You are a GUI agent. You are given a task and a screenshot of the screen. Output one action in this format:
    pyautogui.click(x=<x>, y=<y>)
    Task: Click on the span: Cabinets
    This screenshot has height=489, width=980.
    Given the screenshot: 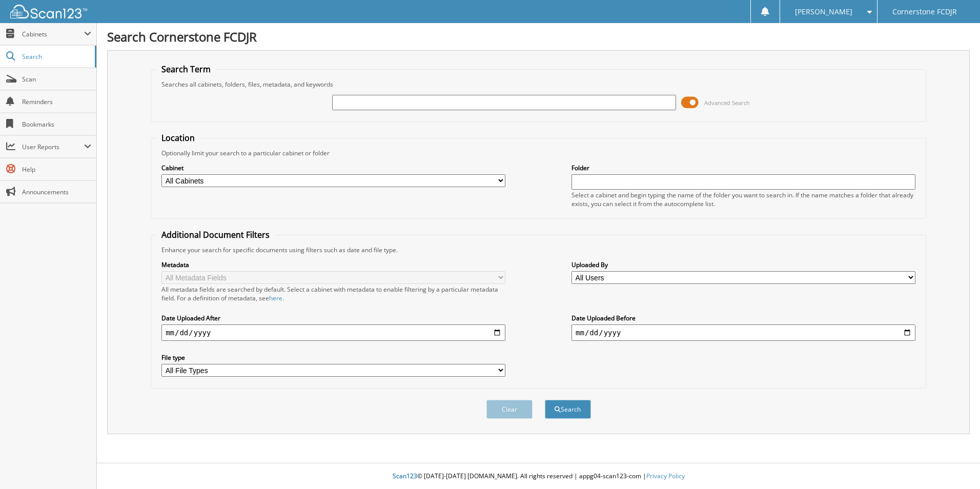 What is the action you would take?
    pyautogui.click(x=53, y=34)
    